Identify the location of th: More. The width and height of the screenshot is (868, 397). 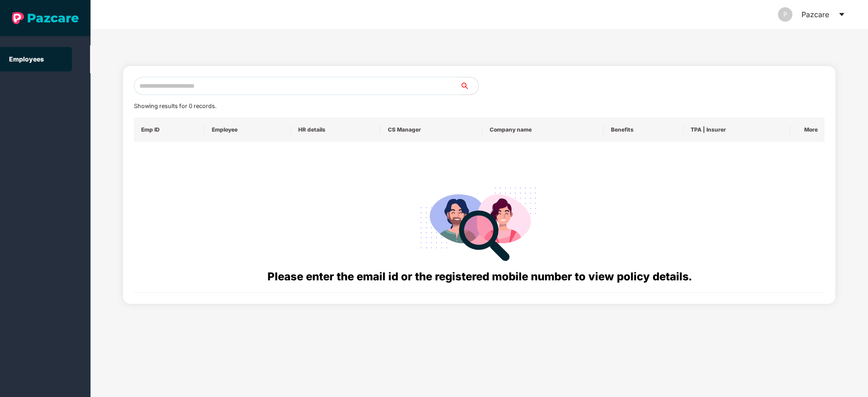
(807, 129).